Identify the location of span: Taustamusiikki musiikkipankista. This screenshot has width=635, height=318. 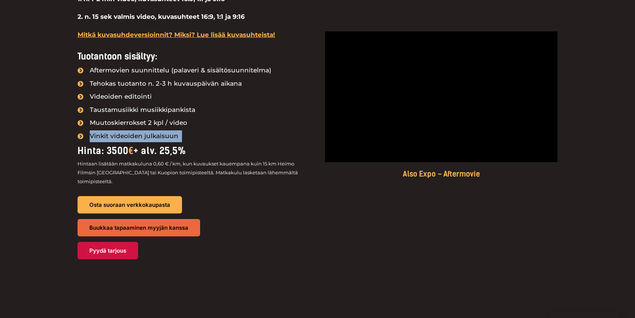
(141, 110).